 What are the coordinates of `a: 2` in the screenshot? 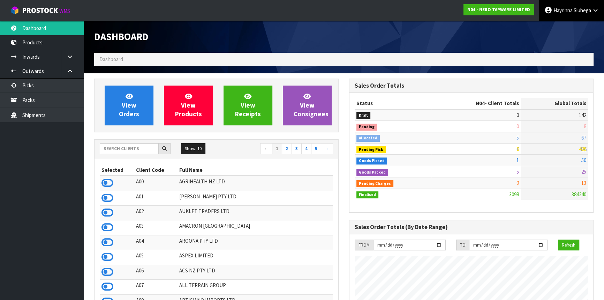 It's located at (287, 149).